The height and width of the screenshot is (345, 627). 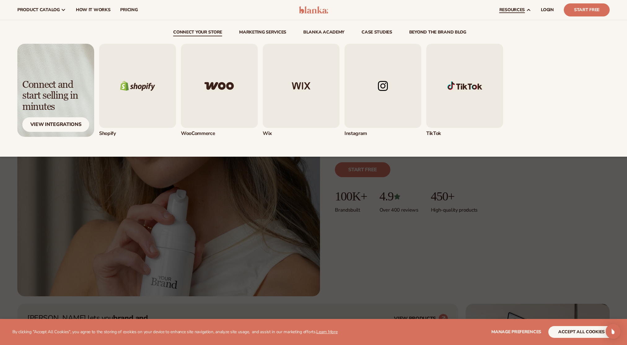 What do you see at coordinates (301, 90) in the screenshot?
I see `div: 3 / 5` at bounding box center [301, 90].